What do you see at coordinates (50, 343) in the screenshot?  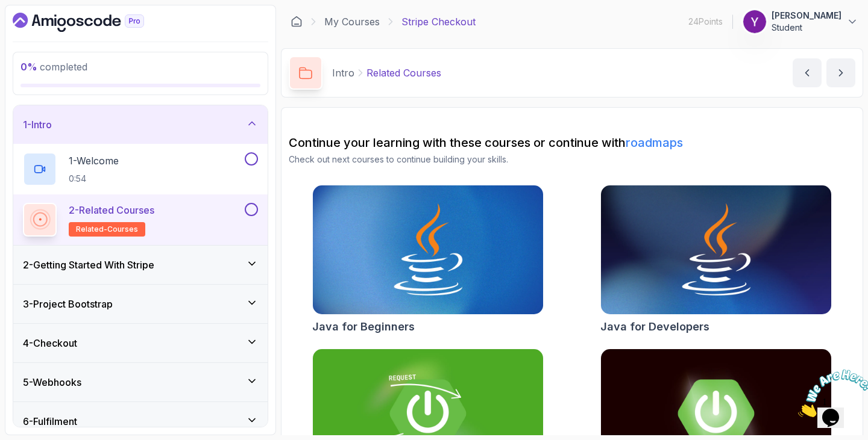 I see `h3: 4 - Checkout` at bounding box center [50, 343].